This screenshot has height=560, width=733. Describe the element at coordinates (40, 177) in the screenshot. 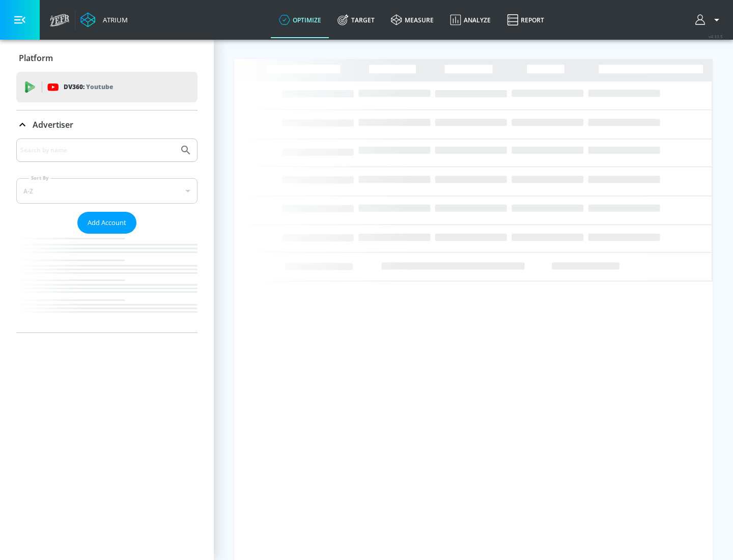

I see `label: Sort By` at that location.